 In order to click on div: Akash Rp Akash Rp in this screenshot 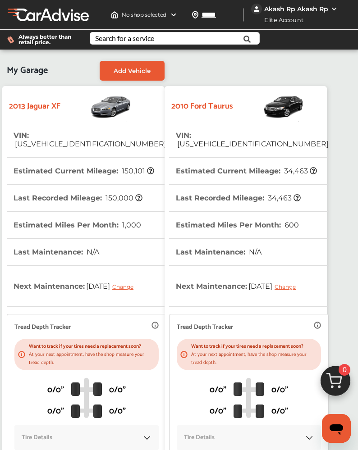, I will do `click(296, 9)`.